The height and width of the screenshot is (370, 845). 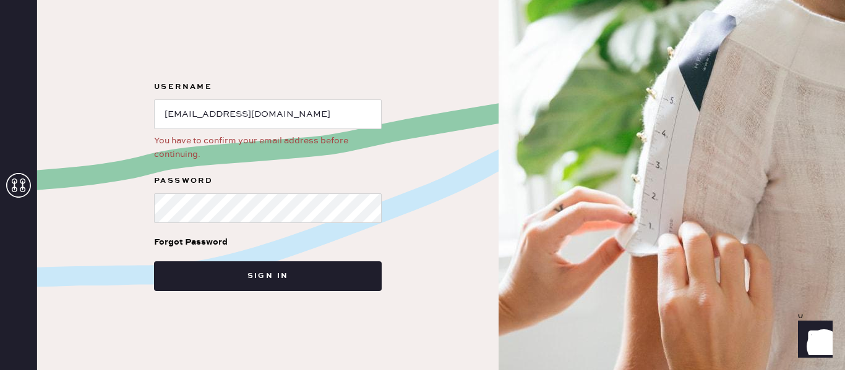 What do you see at coordinates (268, 181) in the screenshot?
I see `label: Password` at bounding box center [268, 181].